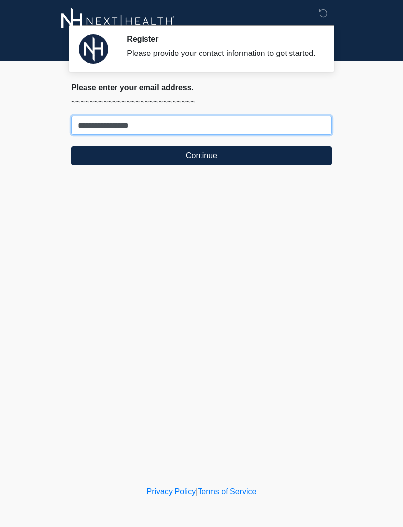 The height and width of the screenshot is (527, 403). What do you see at coordinates (171, 491) in the screenshot?
I see `a: Privacy Policy` at bounding box center [171, 491].